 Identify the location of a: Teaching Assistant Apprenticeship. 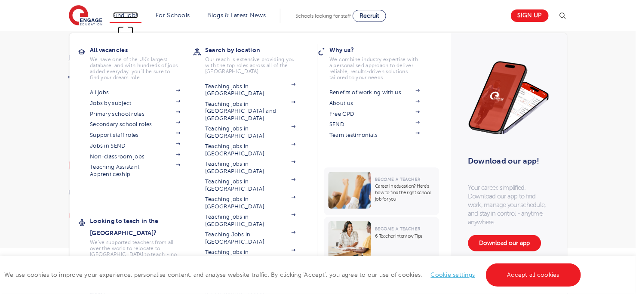
(135, 170).